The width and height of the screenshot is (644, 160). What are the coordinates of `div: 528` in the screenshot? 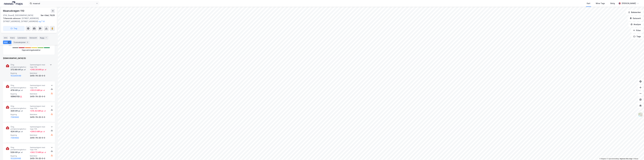 It's located at (16, 152).